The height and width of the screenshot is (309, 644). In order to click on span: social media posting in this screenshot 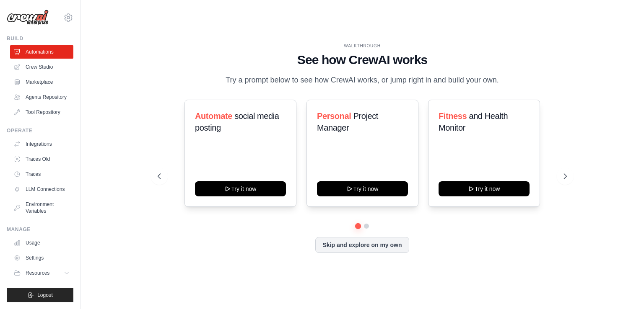, I will do `click(237, 122)`.